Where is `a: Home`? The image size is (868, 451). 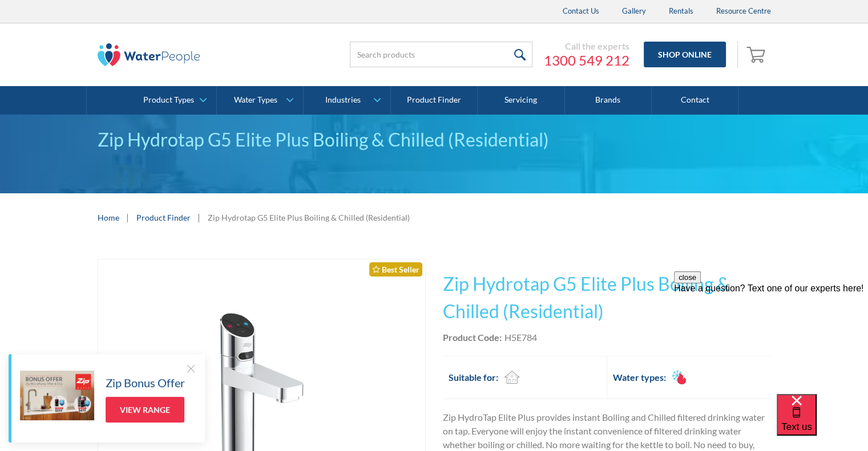
a: Home is located at coordinates (108, 218).